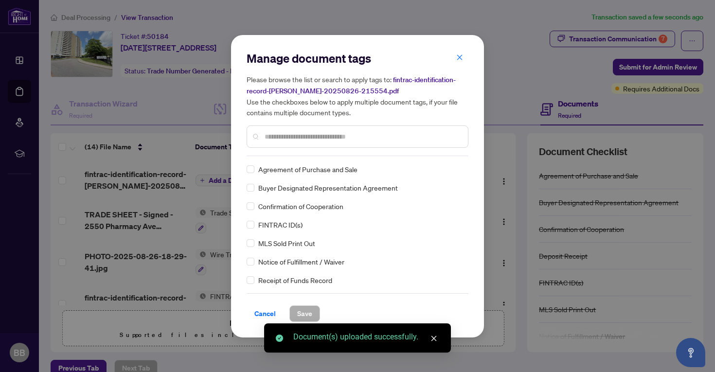 This screenshot has width=715, height=372. What do you see at coordinates (280, 225) in the screenshot?
I see `span: FINTRAC ID(s)` at bounding box center [280, 225].